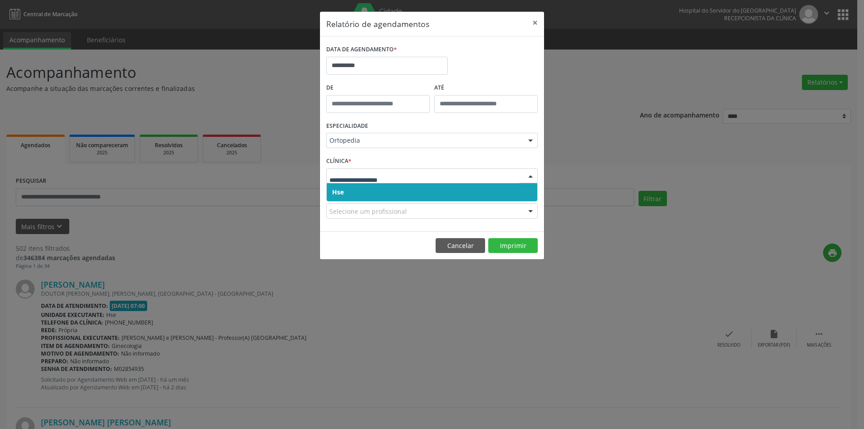  I want to click on label: De, so click(378, 88).